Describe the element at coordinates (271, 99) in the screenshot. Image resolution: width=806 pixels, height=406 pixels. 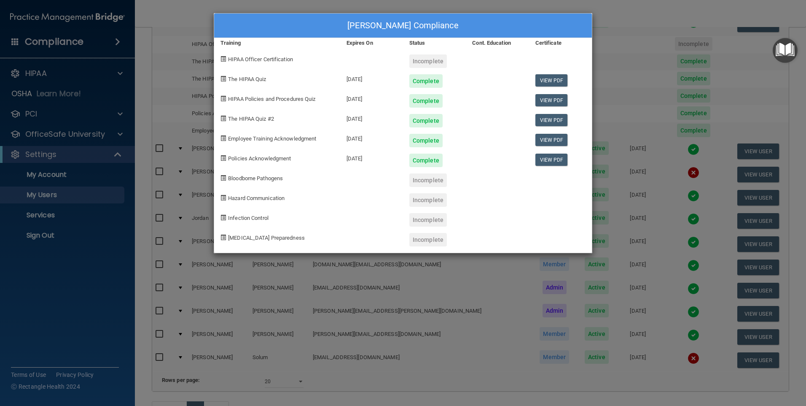
I see `span: HIPAA Policies and Procedures Quiz` at that location.